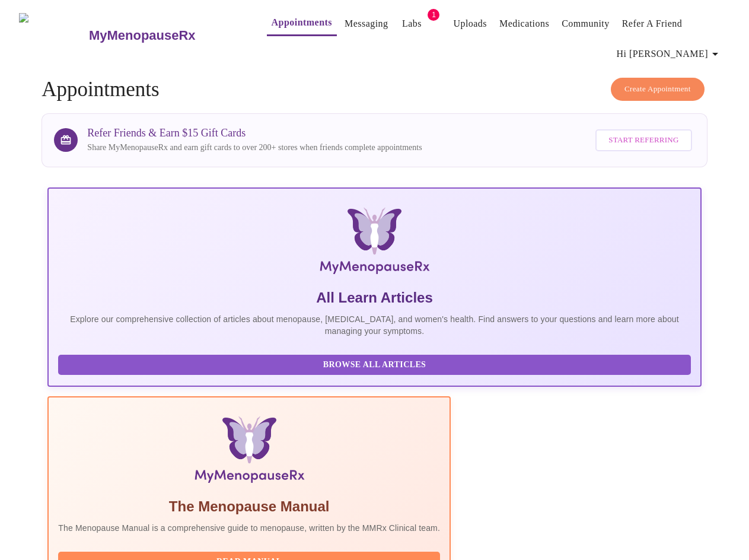 The image size is (749, 560). I want to click on span: 1, so click(433, 15).